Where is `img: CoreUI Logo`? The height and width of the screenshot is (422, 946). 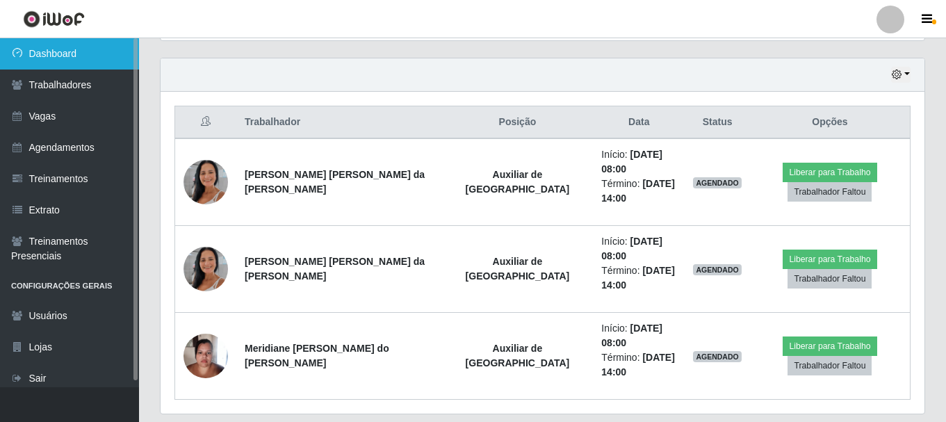 img: CoreUI Logo is located at coordinates (54, 19).